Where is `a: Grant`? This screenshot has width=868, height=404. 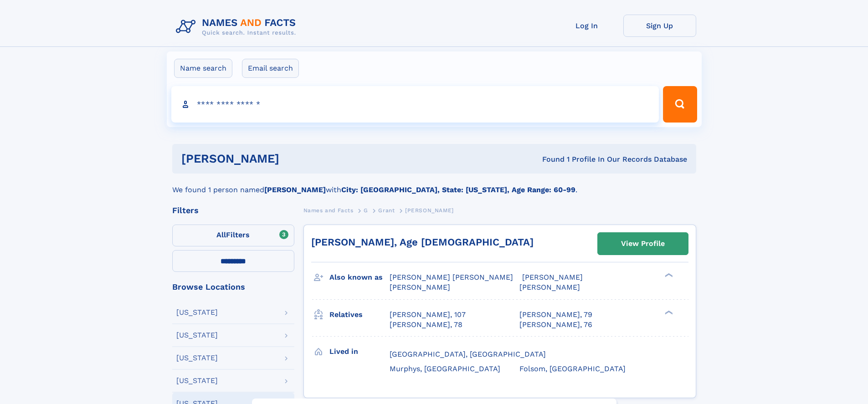
a: Grant is located at coordinates (386, 210).